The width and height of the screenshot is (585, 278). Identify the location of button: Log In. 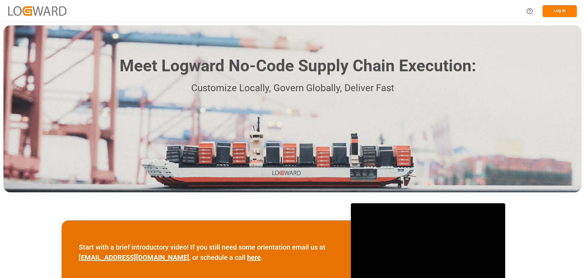
(559, 11).